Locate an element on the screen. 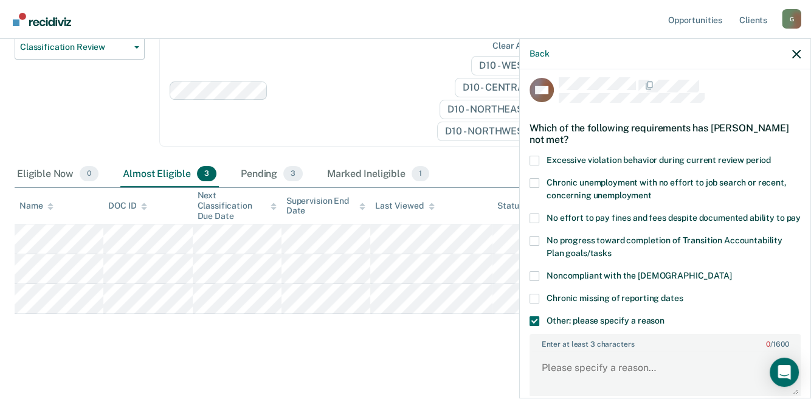 This screenshot has width=811, height=399. img: Recidiviz is located at coordinates (42, 19).